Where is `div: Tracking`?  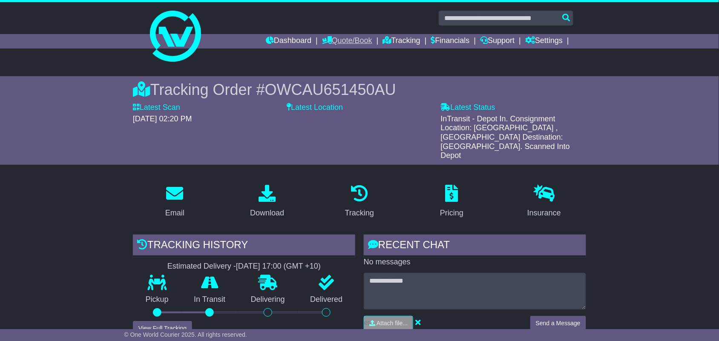
div: Tracking is located at coordinates (360, 213).